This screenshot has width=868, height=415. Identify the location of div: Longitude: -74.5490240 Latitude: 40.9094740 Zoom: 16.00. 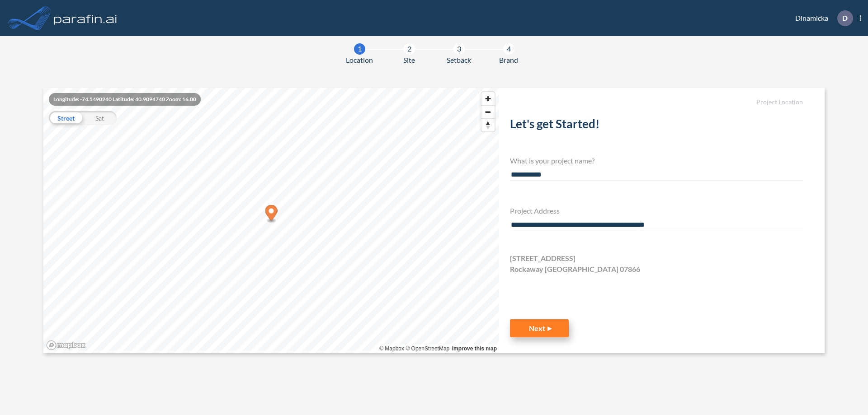
(125, 99).